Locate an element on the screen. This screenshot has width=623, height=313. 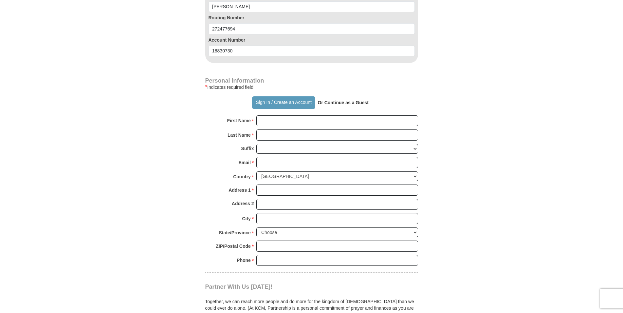
strong: Country is located at coordinates (242, 177).